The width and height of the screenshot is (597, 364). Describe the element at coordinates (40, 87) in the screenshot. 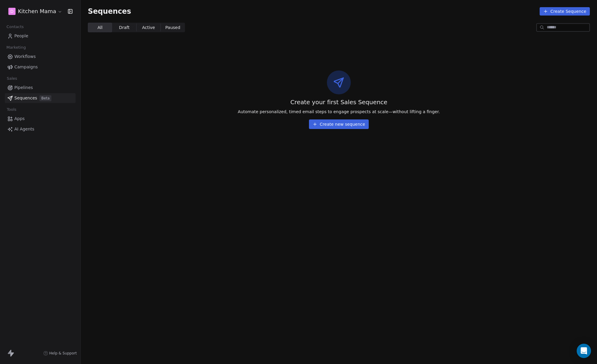

I see `a: Pipelines` at that location.